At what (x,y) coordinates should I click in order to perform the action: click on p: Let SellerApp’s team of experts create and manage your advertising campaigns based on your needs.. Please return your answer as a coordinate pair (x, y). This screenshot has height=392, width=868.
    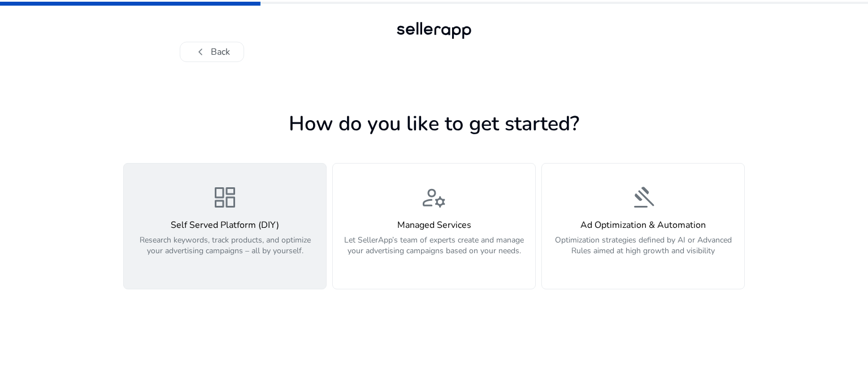
    Looking at the image, I should click on (434, 252).